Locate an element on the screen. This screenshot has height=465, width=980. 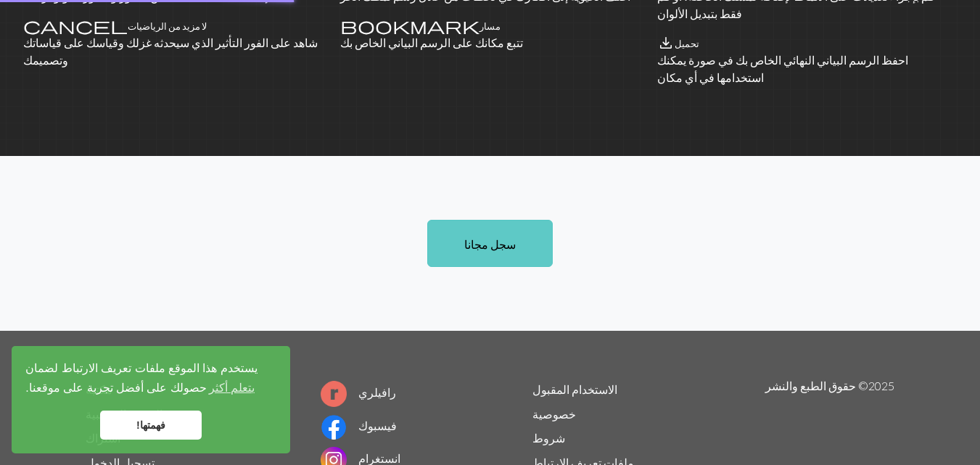
a: خصوصية is located at coordinates (554, 413).